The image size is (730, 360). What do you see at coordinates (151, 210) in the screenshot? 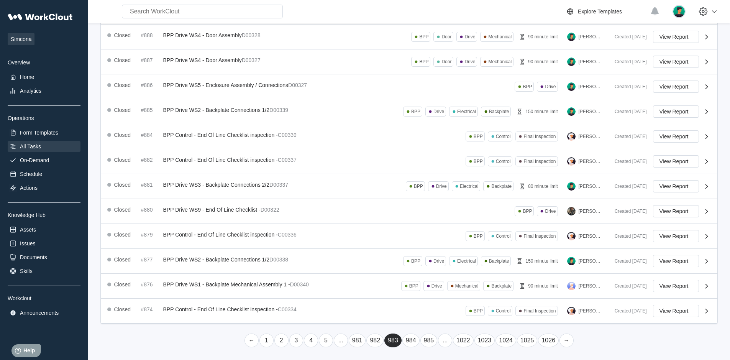
I see `div: #880` at bounding box center [151, 210].